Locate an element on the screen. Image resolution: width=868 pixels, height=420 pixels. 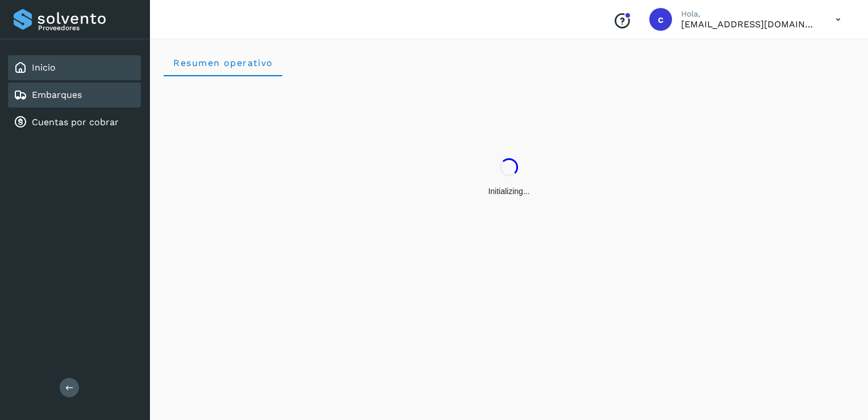
span: Resumen operativo is located at coordinates (222, 63).